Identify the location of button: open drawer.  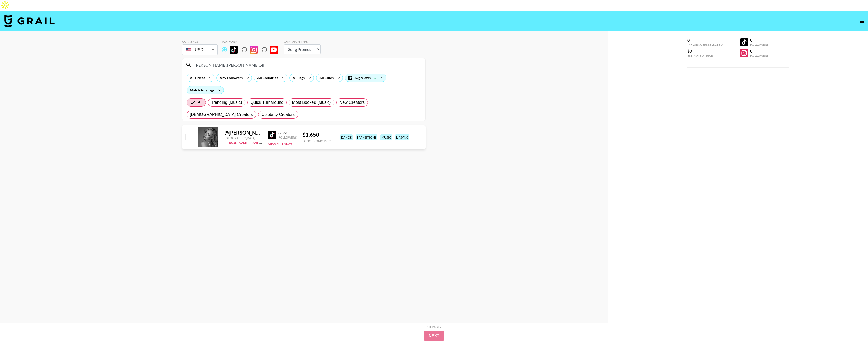
(862, 21).